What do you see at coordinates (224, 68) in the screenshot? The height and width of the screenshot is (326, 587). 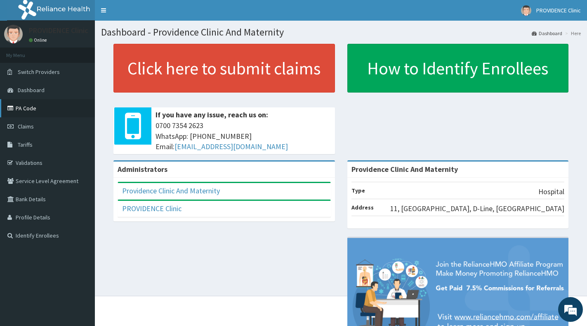 I see `a: Click here to submit claims` at bounding box center [224, 68].